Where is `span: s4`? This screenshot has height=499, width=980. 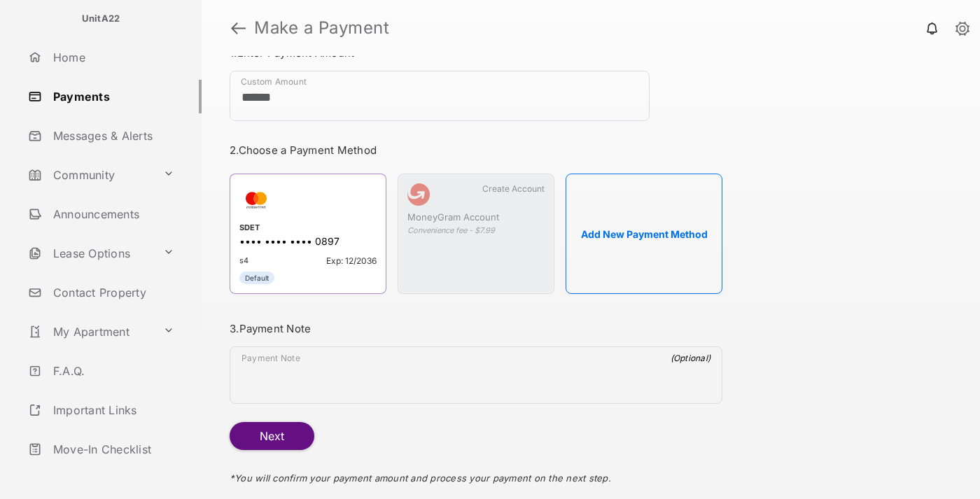 span: s4 is located at coordinates (243, 260).